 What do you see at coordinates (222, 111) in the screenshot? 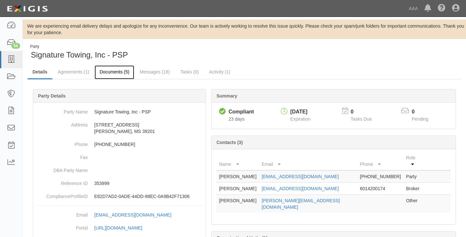
I see `i: Compliant` at bounding box center [222, 111].